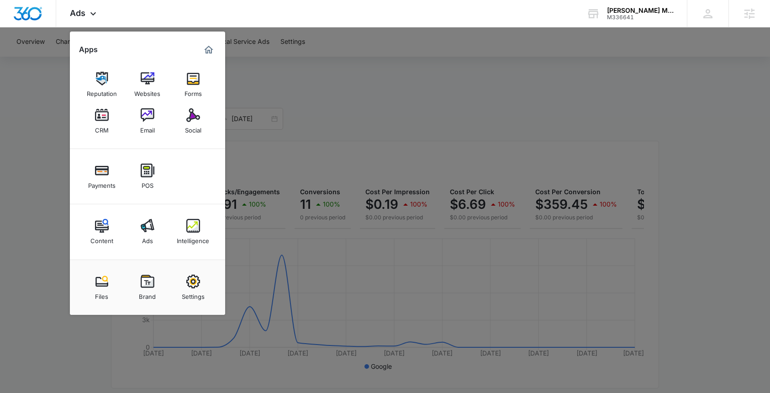 The image size is (770, 393). What do you see at coordinates (102, 91) in the screenshot?
I see `div: Reputation` at bounding box center [102, 91].